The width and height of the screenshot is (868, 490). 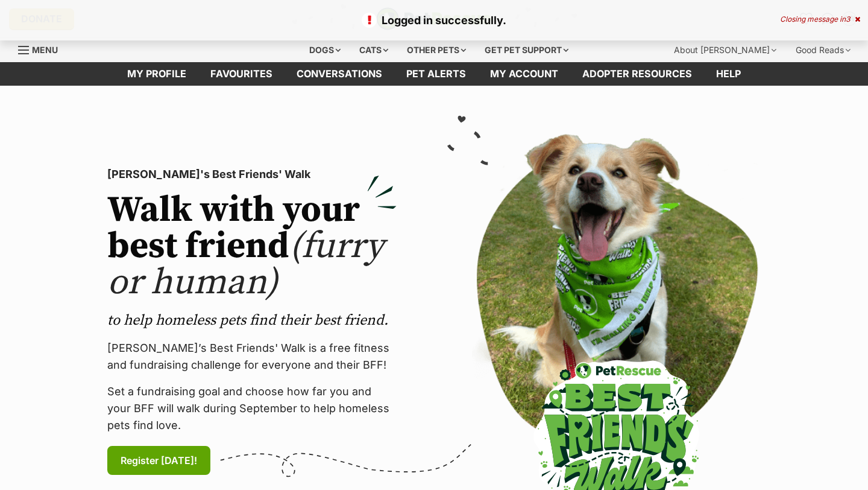 What do you see at coordinates (728, 74) in the screenshot?
I see `a: Help` at bounding box center [728, 74].